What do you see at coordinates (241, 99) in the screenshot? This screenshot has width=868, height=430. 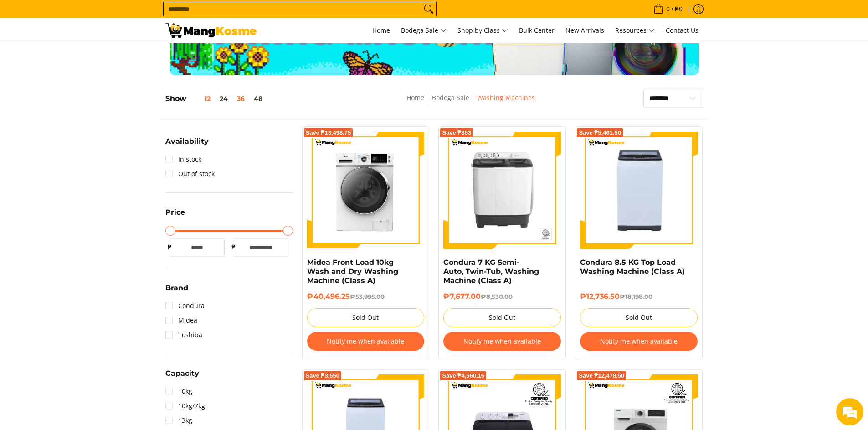 I see `button: 36` at bounding box center [241, 99].